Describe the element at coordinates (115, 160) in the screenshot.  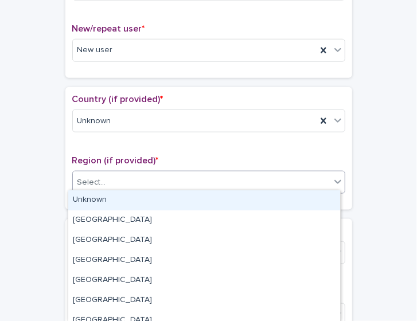
I see `span: Region (if provided)` at that location.